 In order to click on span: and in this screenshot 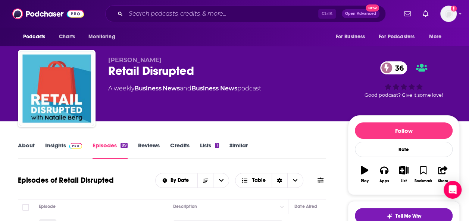, I will do `click(185, 88)`.